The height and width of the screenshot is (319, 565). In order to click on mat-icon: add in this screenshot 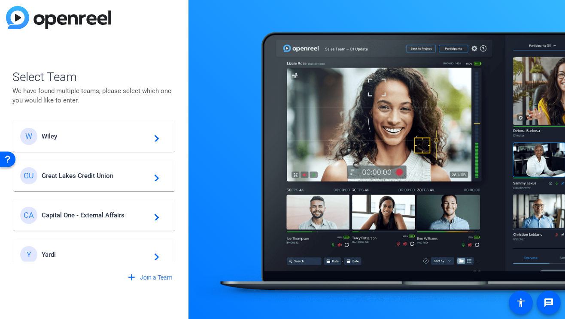, I will do `click(131, 278)`.